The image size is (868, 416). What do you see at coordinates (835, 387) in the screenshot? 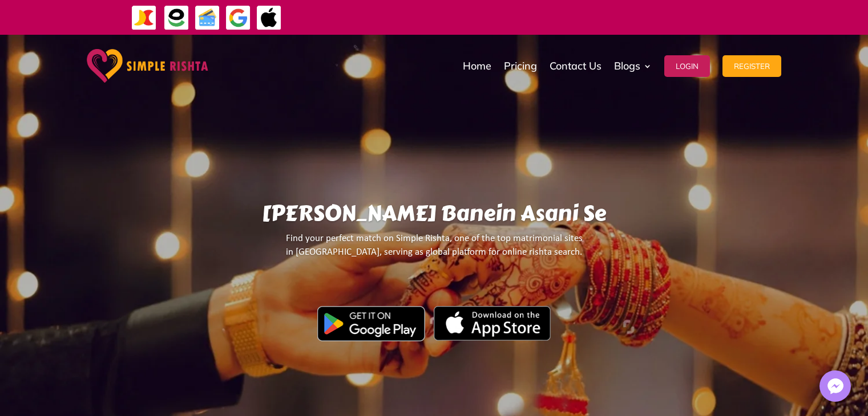
I see `img: Messenger` at bounding box center [835, 387].